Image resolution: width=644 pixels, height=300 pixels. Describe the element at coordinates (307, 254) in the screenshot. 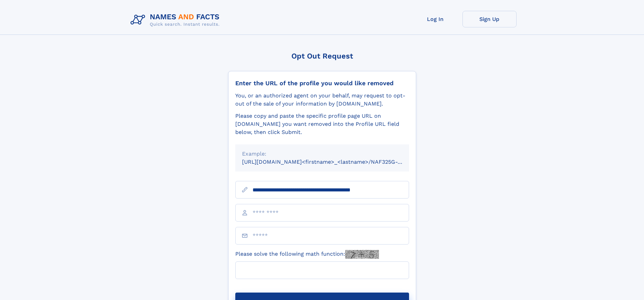

I see `label: Please solve the following math function:` at that location.